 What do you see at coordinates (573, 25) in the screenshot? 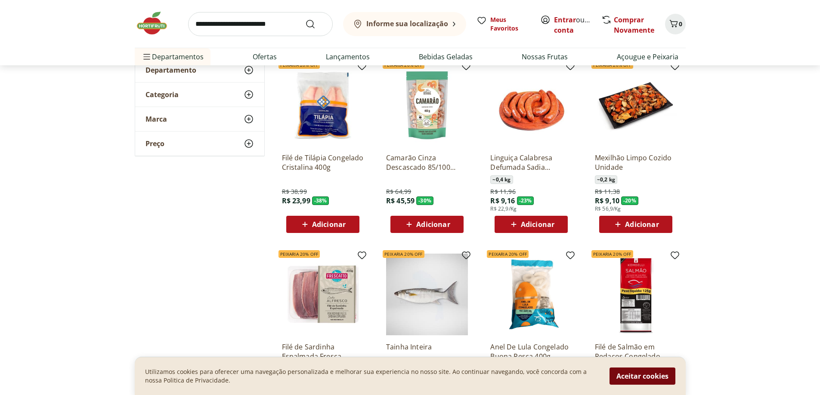
I see `span: ou` at bounding box center [573, 25].